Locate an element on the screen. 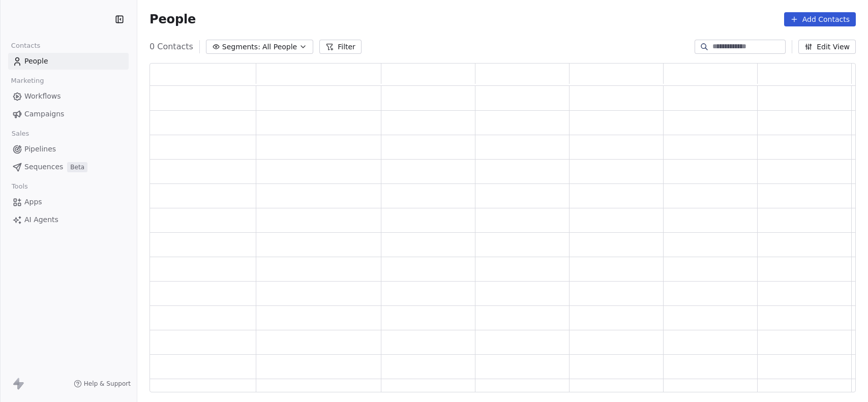 This screenshot has height=402, width=868. span: Tools is located at coordinates (20, 187).